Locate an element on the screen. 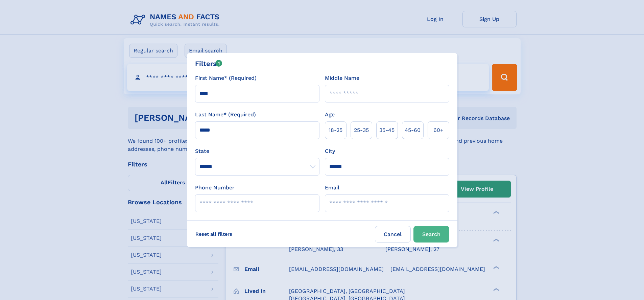 The width and height of the screenshot is (644, 300). label: Age is located at coordinates (329, 115).